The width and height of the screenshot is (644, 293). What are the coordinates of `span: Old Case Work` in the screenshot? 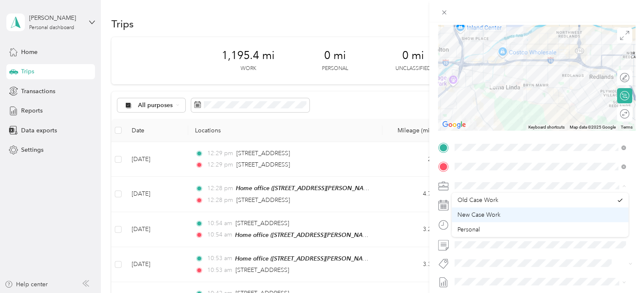 It's located at (478, 200).